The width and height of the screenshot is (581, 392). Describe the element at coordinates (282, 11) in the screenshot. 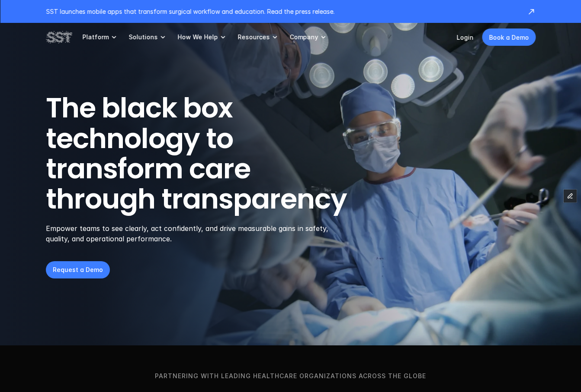

I see `p: SST launches mobile apps that transform surgical workflow and education. Read the press release.` at that location.